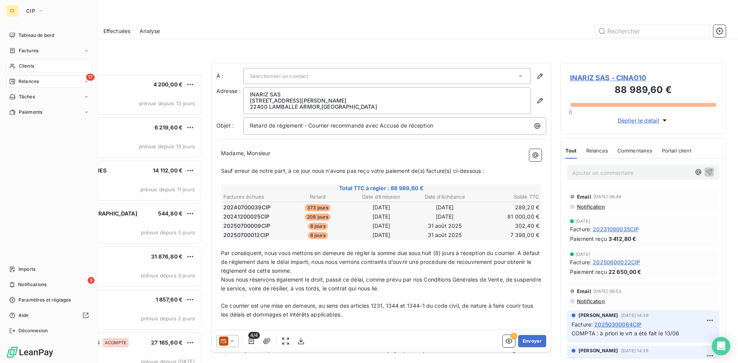 The width and height of the screenshot is (738, 363). What do you see at coordinates (378, 310) in the screenshot?
I see `span: Ce courrier est une mise en demeure, au sens des articles 1231, 1344 et 1344-1 du code civil, de ...` at bounding box center [378, 310].